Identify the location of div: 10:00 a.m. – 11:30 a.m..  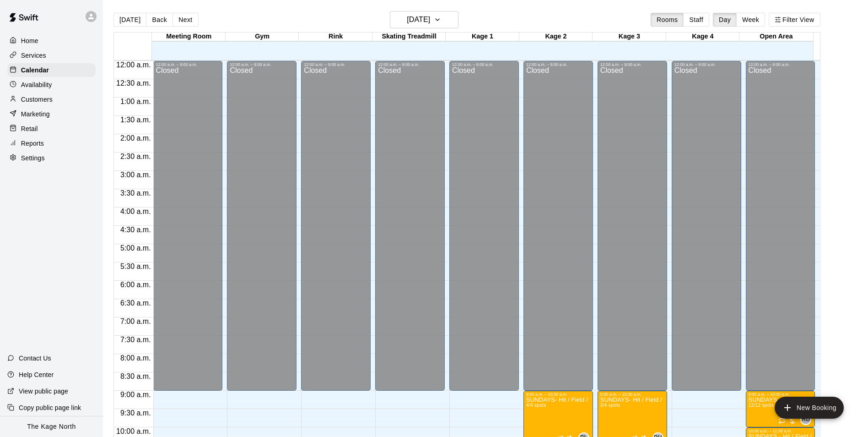
(780, 431).